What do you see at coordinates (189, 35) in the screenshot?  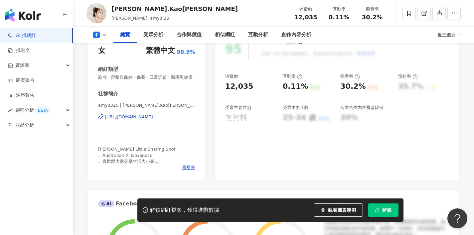 I see `div: 合作與價值` at bounding box center [189, 35].